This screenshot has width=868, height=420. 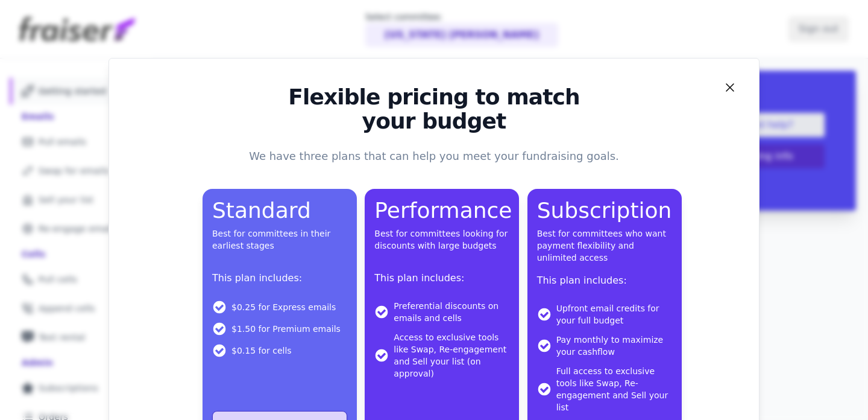 I want to click on span: Flexible pricing to match your budget, so click(x=434, y=109).